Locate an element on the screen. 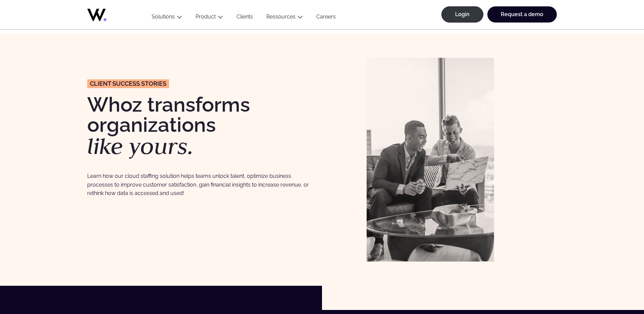 The image size is (644, 314). a: Clients is located at coordinates (244, 18).